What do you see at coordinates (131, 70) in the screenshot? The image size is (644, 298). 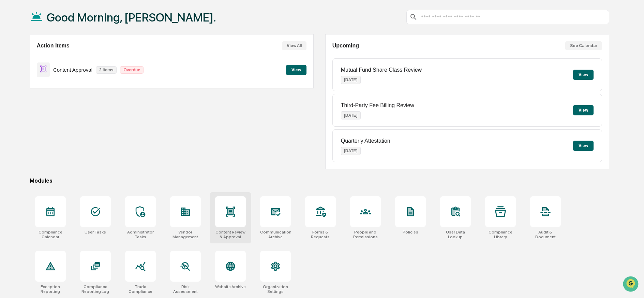 I see `p: Overdue` at bounding box center [131, 70].